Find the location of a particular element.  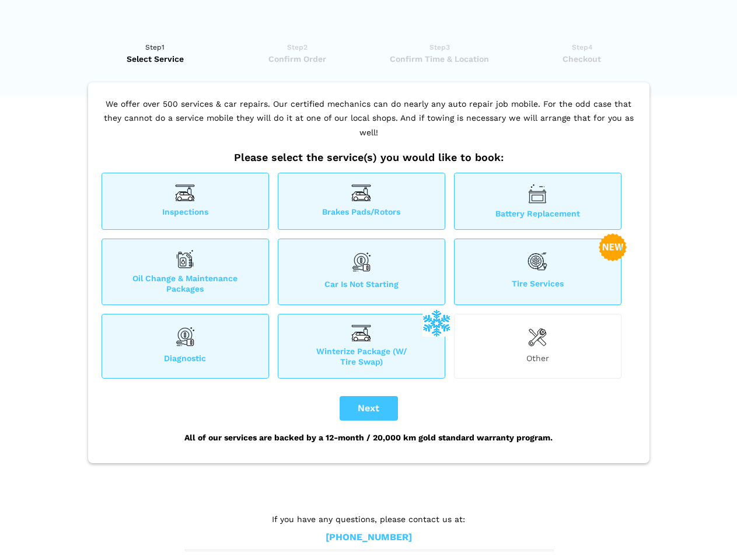

span: Oil Change & Maintenance Packages is located at coordinates (185, 283).